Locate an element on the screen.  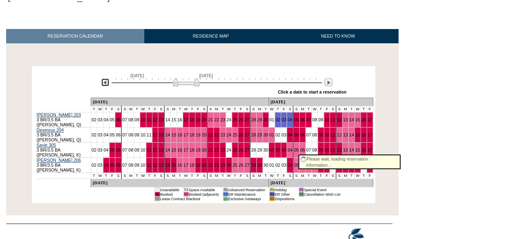
a: 29 is located at coordinates (260, 135).